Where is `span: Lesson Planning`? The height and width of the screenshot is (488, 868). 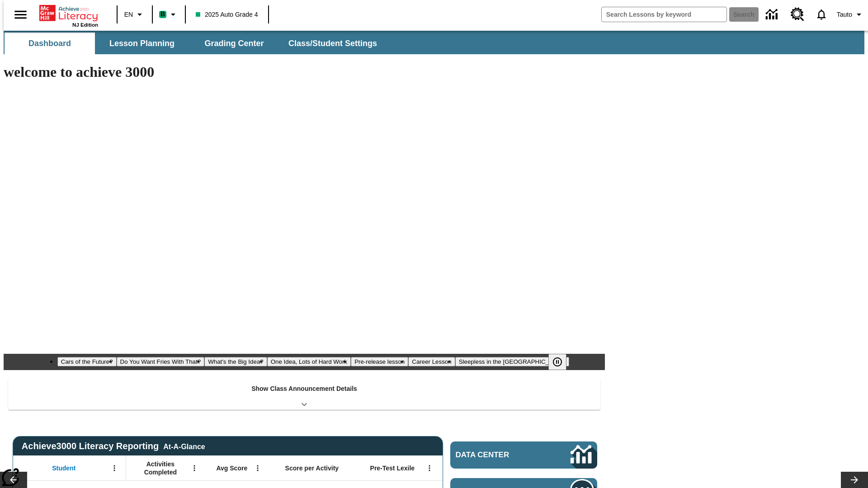
span: Lesson Planning is located at coordinates (142, 43).